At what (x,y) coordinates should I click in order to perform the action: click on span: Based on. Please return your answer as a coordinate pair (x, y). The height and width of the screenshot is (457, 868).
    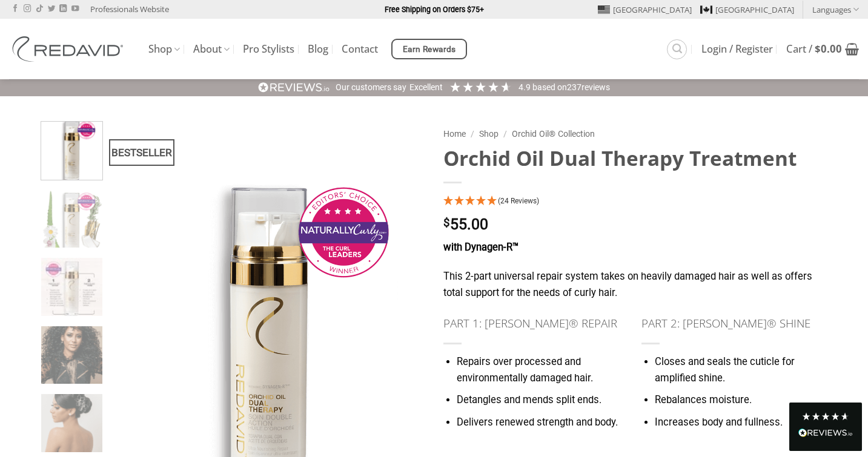
    Looking at the image, I should click on (549, 87).